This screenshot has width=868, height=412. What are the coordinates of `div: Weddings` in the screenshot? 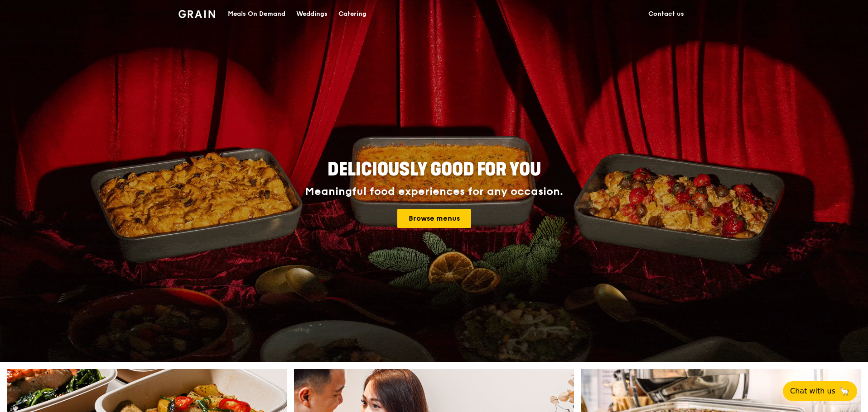 It's located at (311, 14).